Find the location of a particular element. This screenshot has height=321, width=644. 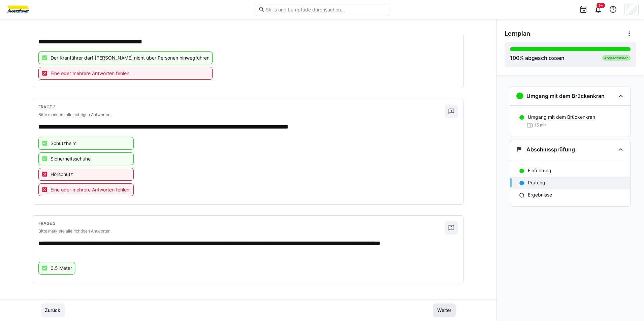

button: Zurück is located at coordinates (53, 311).